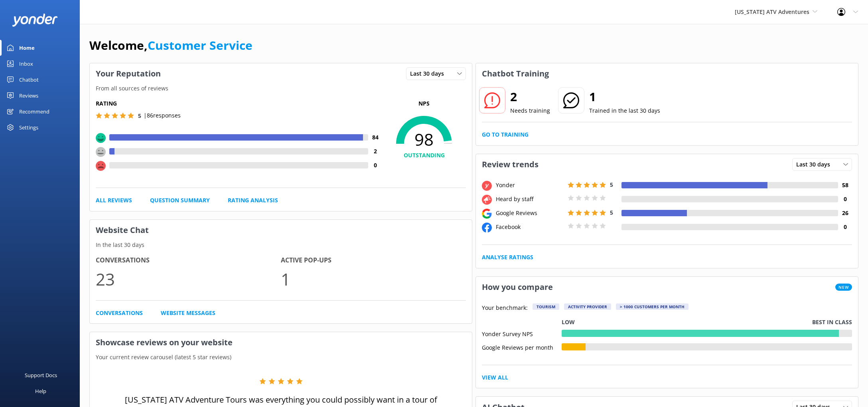 This screenshot has width=868, height=407. What do you see at coordinates (588, 307) in the screenshot?
I see `div: Activity Provider` at bounding box center [588, 307].